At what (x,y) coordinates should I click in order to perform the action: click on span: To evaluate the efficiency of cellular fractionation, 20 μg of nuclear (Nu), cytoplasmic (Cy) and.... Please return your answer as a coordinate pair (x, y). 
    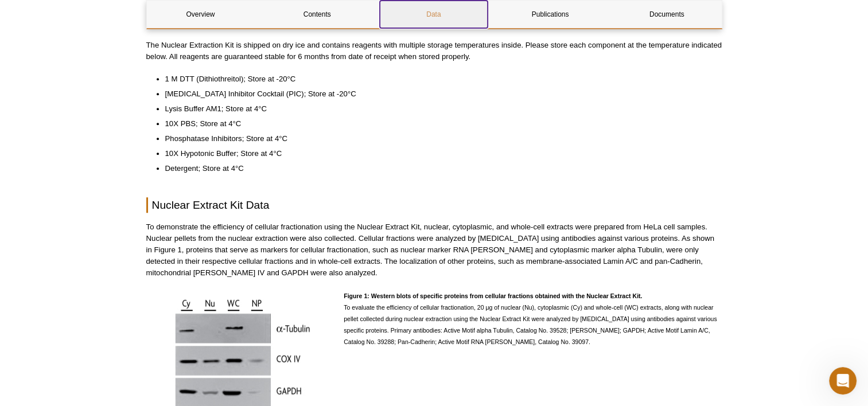
    Looking at the image, I should click on (530, 319).